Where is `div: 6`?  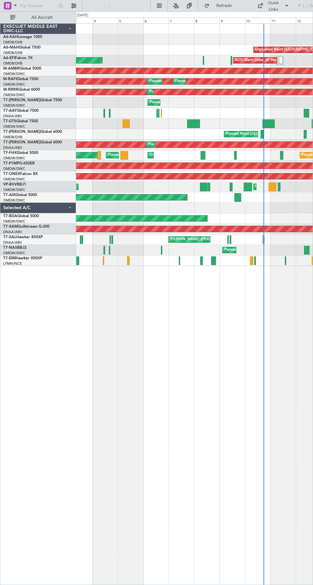 div: 6 is located at coordinates (156, 20).